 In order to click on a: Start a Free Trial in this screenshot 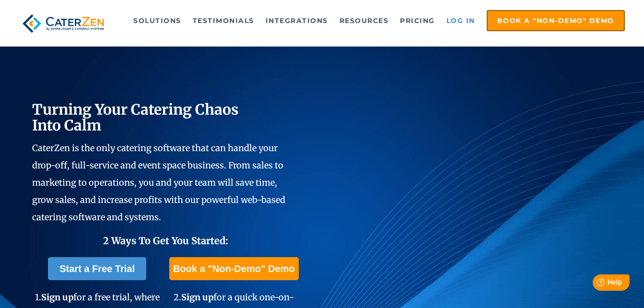, I will do `click(97, 268)`.